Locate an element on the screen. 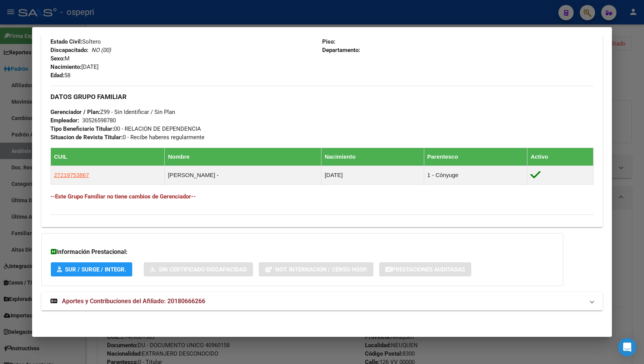 The width and height of the screenshot is (644, 364). button: Prestaciones Auditadas is located at coordinates (425, 269).